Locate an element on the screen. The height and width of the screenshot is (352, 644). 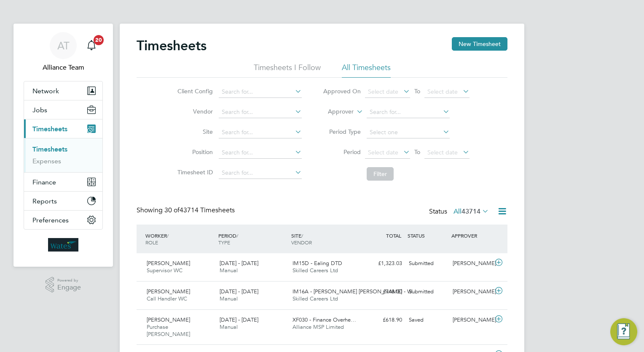
span: Alliance Team is located at coordinates (63, 68).